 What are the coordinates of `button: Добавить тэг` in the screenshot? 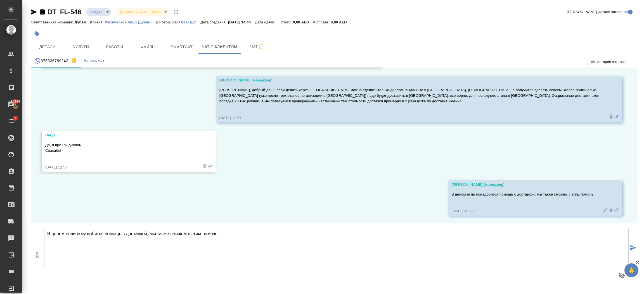 It's located at (37, 34).